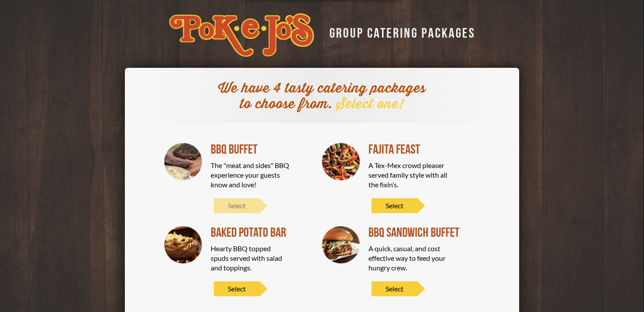 This screenshot has width=644, height=312. What do you see at coordinates (250, 175) in the screenshot?
I see `div: The "meat and sides" BBQ experience your guests know and love!` at bounding box center [250, 175].